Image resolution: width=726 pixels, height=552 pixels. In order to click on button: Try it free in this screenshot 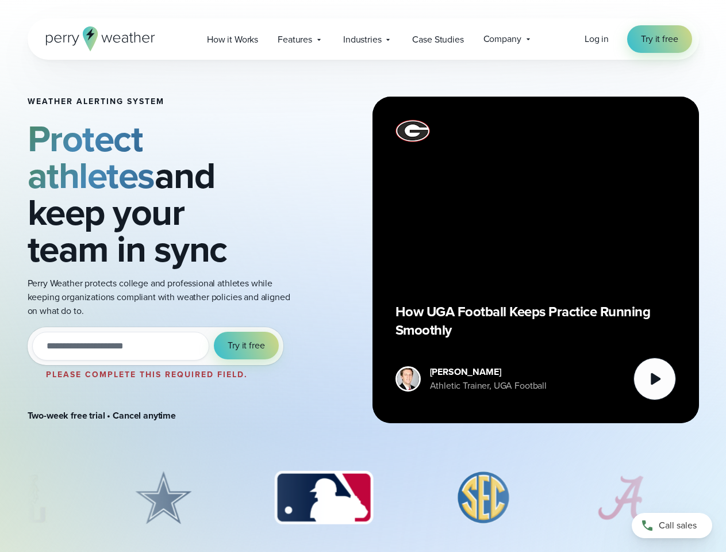, I will do `click(246, 345)`.